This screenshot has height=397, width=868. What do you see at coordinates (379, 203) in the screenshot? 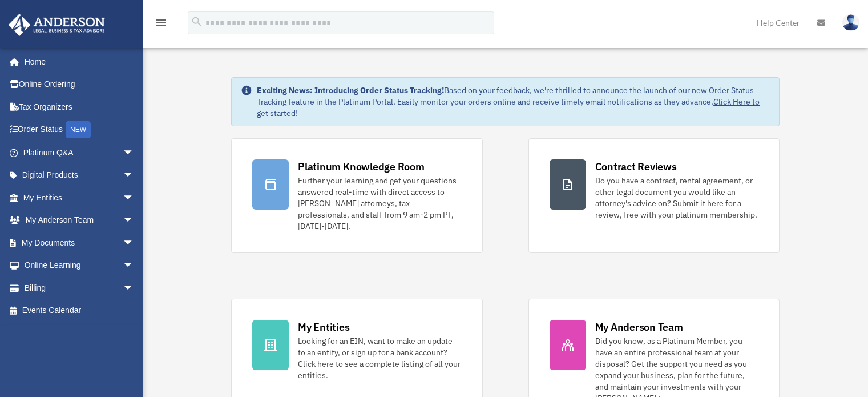
I see `div: Further your learning and get your questions answered real-time with direct access to [PERSON_NAM...` at bounding box center [379, 203].